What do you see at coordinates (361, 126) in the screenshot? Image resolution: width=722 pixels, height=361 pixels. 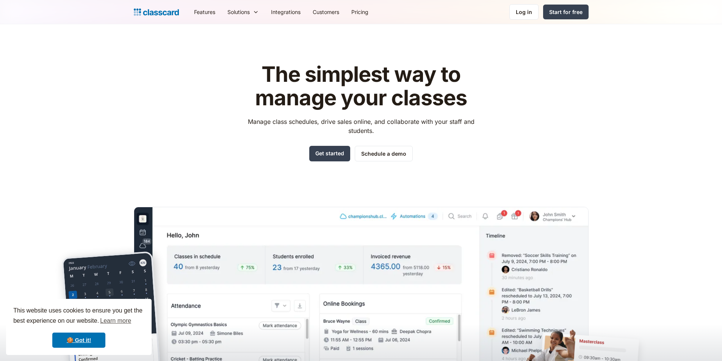 I see `p: Manage class schedules, drive sales online, and collaborate with your staff and students.` at bounding box center [361, 126].